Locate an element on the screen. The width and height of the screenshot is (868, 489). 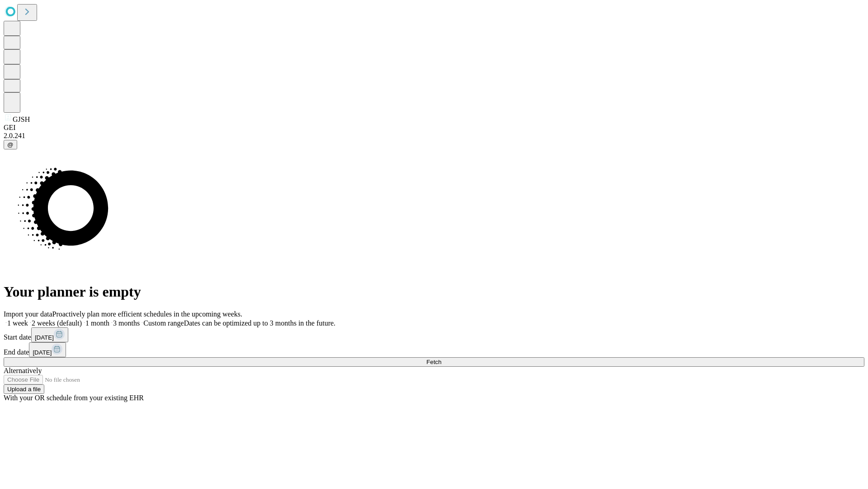
span: 2 weeks (default) is located at coordinates (57, 323).